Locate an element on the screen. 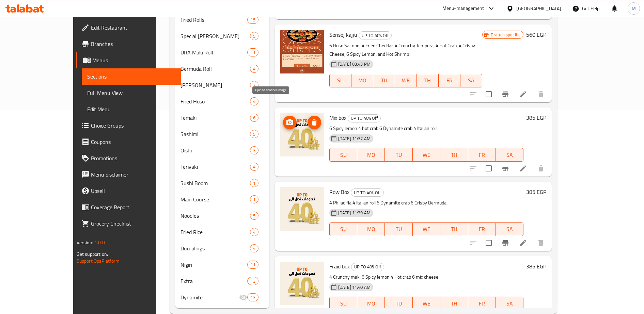 The width and height of the screenshot is (644, 314). span: URA Maki Roll is located at coordinates (214, 52).